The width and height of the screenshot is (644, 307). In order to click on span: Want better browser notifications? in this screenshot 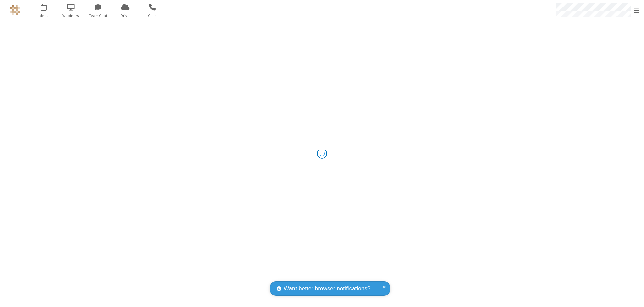, I will do `click(327, 288)`.